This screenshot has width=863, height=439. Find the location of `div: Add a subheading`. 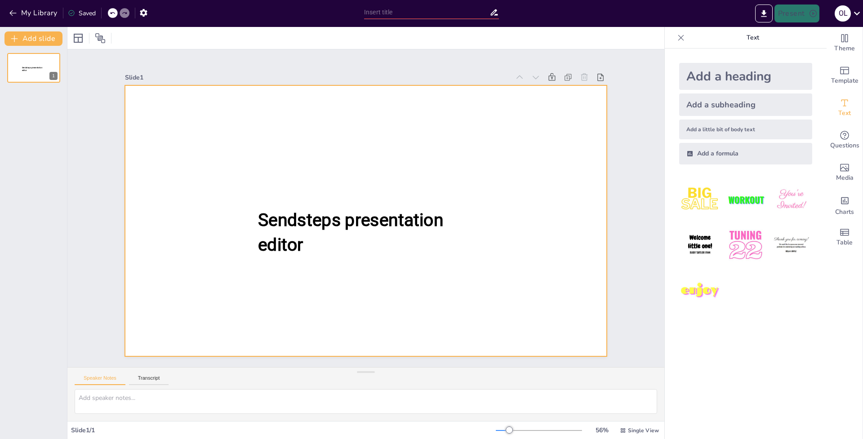

div: Add a subheading is located at coordinates (745, 105).